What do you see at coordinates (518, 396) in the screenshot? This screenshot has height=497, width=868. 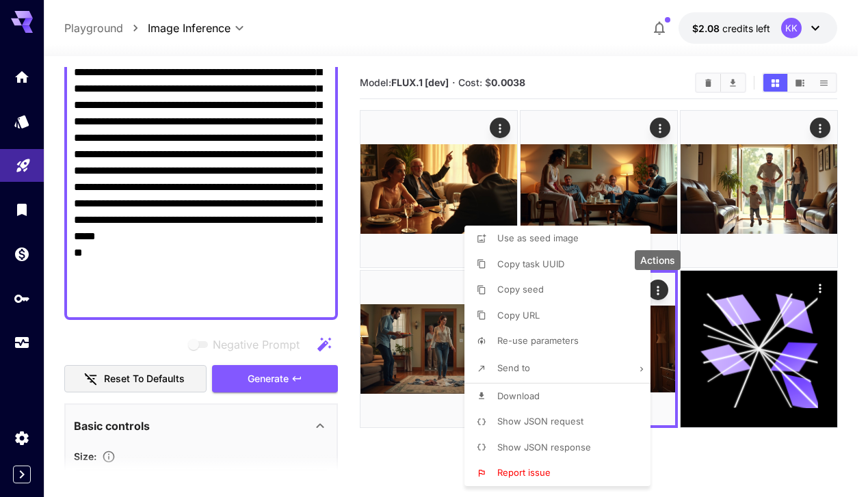 I see `span: Download` at bounding box center [518, 396].